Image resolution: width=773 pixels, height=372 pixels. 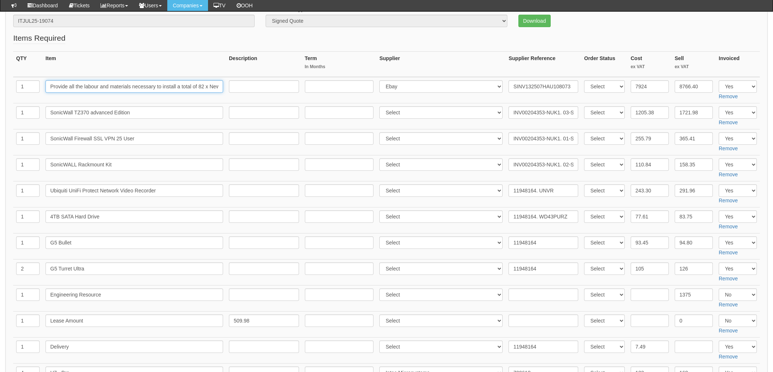 I want to click on th: Term, so click(x=339, y=65).